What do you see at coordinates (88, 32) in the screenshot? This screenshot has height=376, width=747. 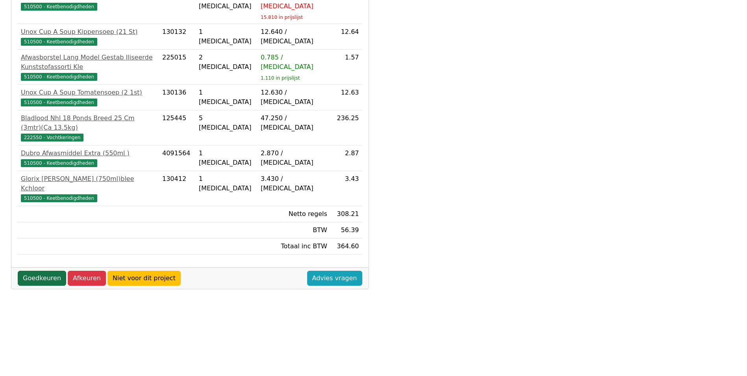 I see `div: Unox Cup A Soup Kippensoep (21 St)` at bounding box center [88, 32].